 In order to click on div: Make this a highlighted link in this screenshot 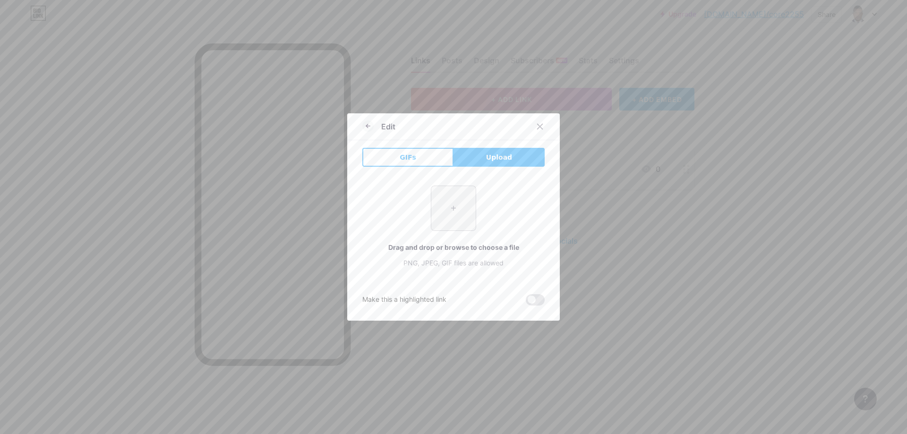, I will do `click(404, 300)`.